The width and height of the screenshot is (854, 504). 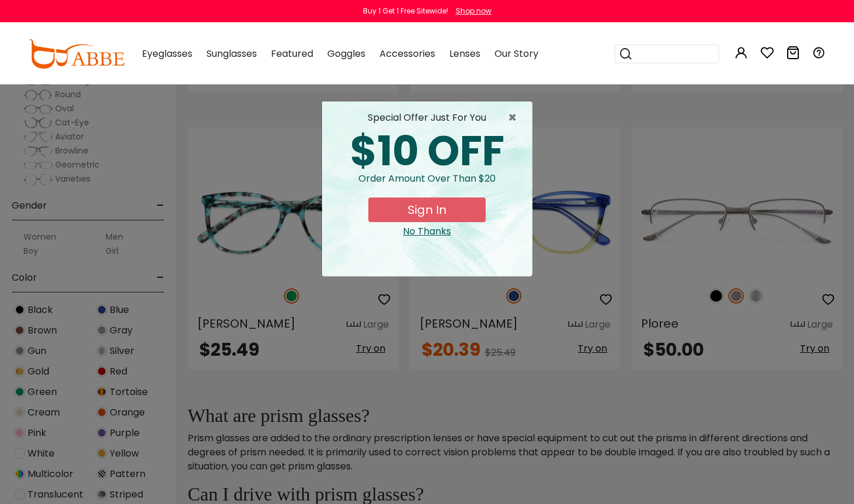 What do you see at coordinates (427, 185) in the screenshot?
I see `div: Order amount over than $20` at bounding box center [427, 185].